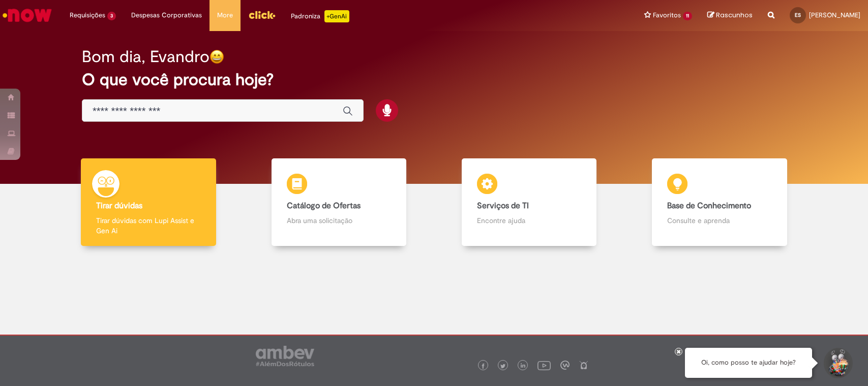  I want to click on span: 3, so click(111, 16).